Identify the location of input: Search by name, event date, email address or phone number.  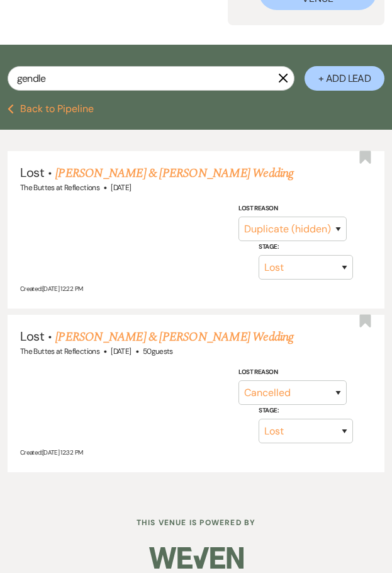
(151, 78).